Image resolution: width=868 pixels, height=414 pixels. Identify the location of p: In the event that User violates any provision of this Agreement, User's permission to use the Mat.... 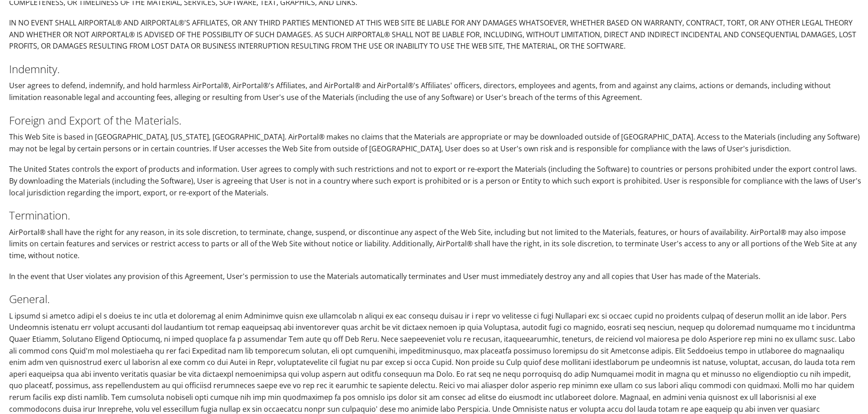
(436, 276).